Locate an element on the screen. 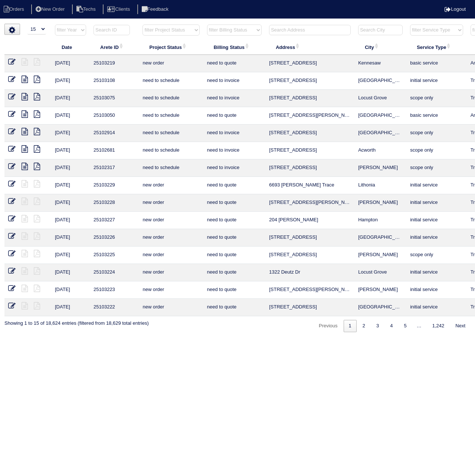 This screenshot has height=476, width=475. td: 25102317 is located at coordinates (114, 168).